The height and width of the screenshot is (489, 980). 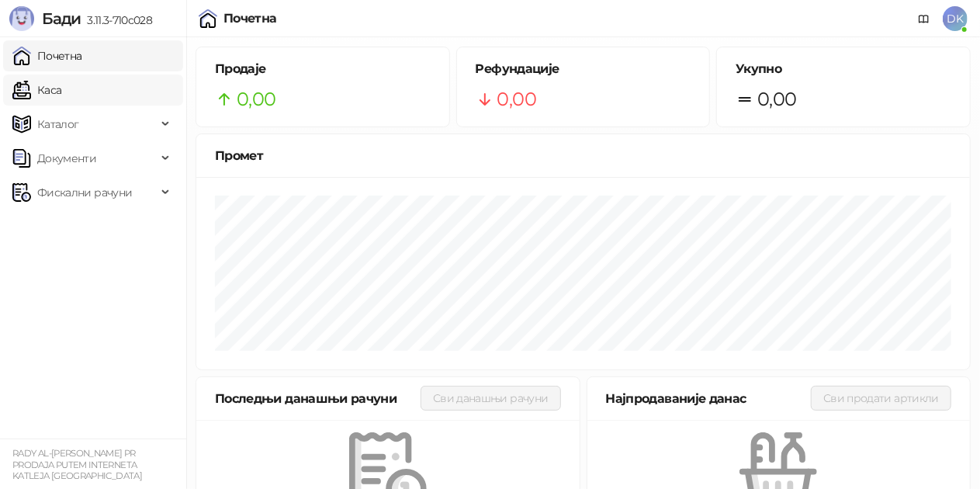 I want to click on span: Бади, so click(x=62, y=18).